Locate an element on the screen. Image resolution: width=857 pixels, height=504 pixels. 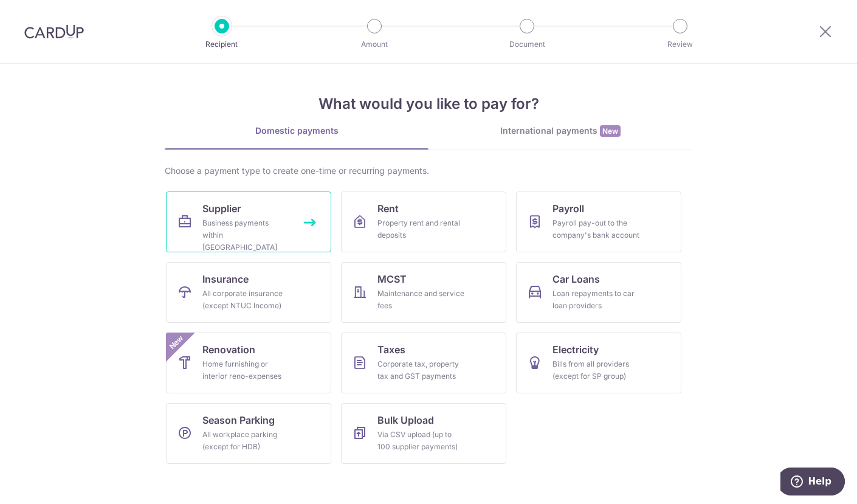
span: Rent is located at coordinates (388, 209).